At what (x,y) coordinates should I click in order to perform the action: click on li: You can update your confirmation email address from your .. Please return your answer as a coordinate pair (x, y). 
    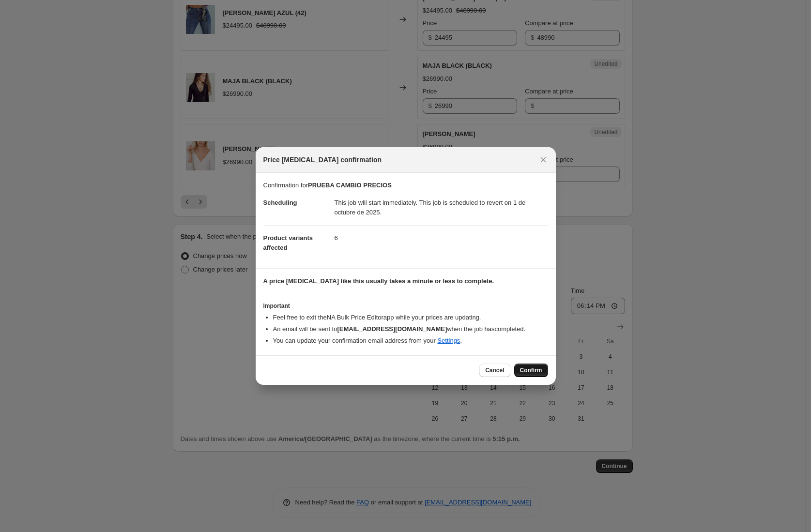
    Looking at the image, I should click on (410, 341).